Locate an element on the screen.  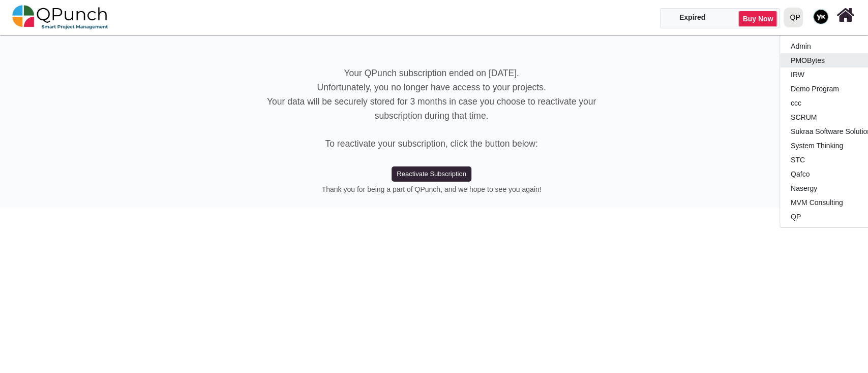
img: qpunch-sp.fa6292f.png is located at coordinates (60, 17).